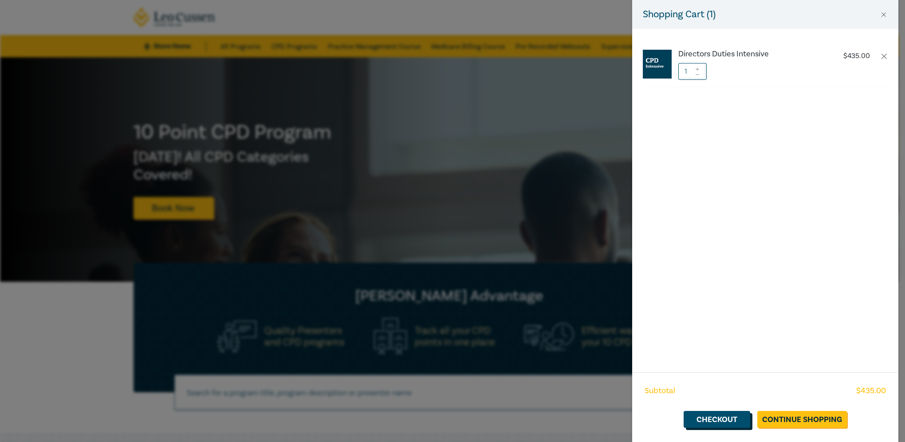 The width and height of the screenshot is (905, 442). I want to click on a: Checkout, so click(717, 419).